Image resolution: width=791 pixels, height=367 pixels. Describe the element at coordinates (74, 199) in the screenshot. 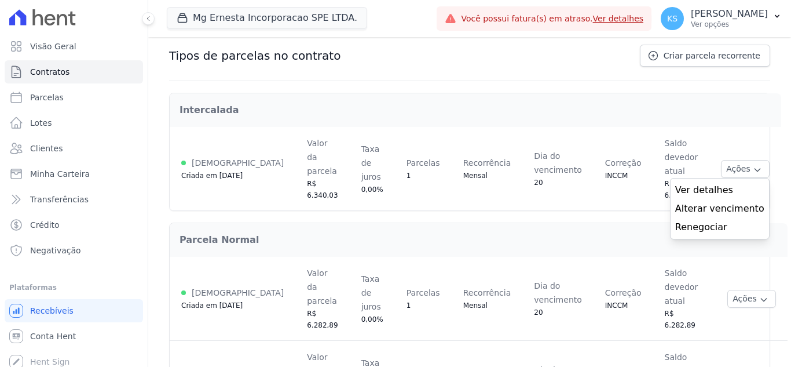

I see `a: Transferências` at that location.